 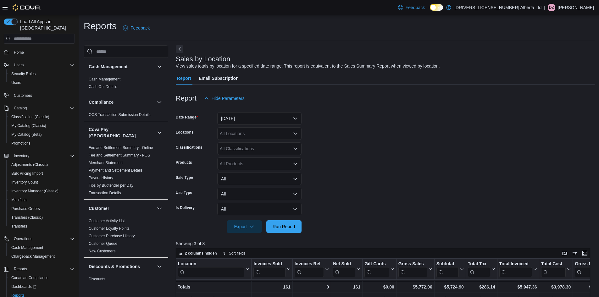 I want to click on div: Gross Sales, so click(x=413, y=269).